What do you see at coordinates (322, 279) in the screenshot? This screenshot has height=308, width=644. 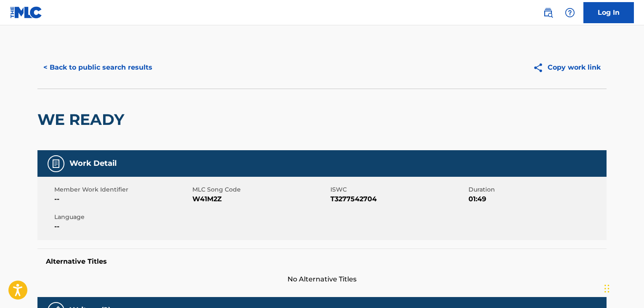 I see `span: No Alternative Titles` at bounding box center [322, 279].